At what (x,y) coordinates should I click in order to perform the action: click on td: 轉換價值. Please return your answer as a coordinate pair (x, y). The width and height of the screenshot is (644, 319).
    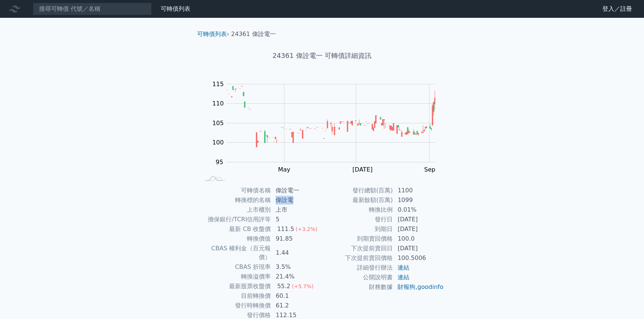
    Looking at the image, I should click on (235, 239).